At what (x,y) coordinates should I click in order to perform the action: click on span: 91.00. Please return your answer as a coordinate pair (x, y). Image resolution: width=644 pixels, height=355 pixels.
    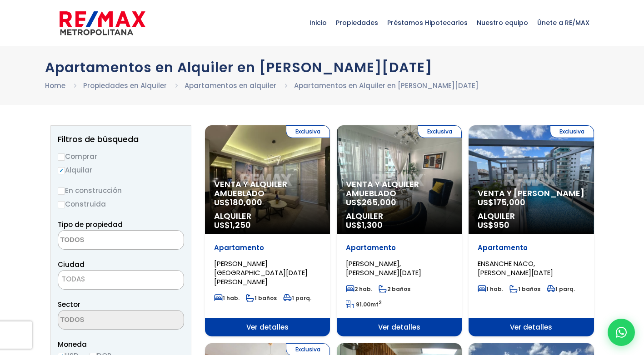
    Looking at the image, I should click on (363, 304).